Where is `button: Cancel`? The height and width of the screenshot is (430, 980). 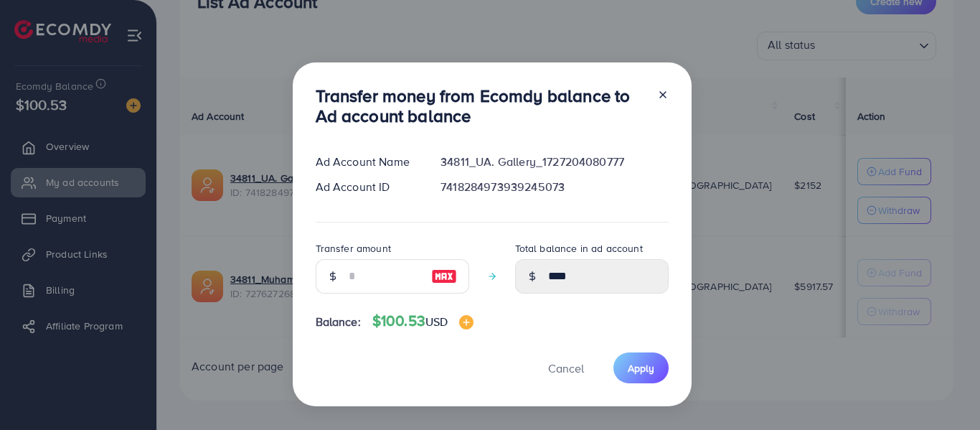 button: Cancel is located at coordinates (566, 368).